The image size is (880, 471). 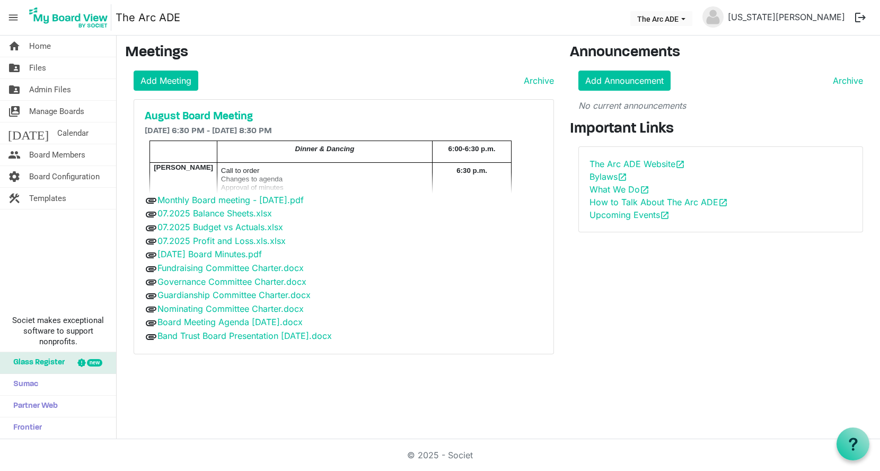 I want to click on a: The Arc ADE, so click(x=148, y=17).